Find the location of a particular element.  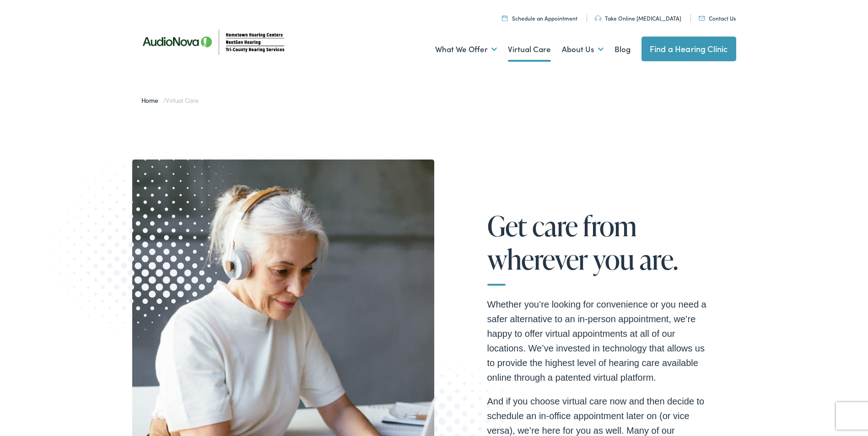

a: Find a Hearing Clinic is located at coordinates (688, 49).